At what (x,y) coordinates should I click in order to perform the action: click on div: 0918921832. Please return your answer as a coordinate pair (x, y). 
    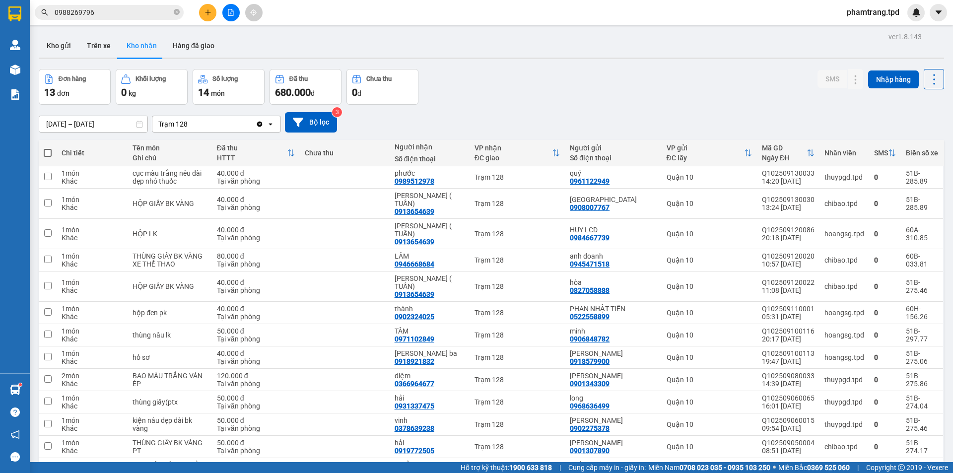
    Looking at the image, I should click on (414, 361).